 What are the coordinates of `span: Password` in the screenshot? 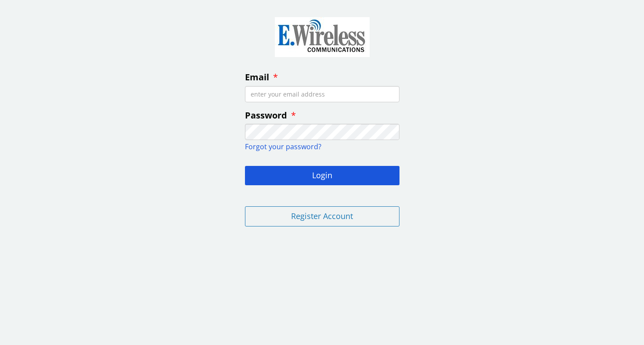 It's located at (266, 115).